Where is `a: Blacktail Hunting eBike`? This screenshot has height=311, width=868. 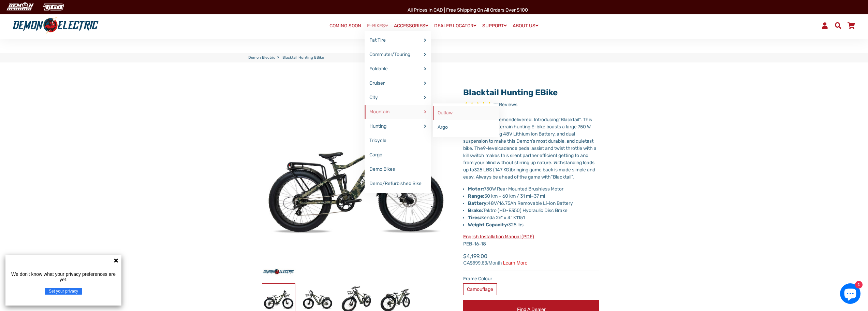 a: Blacktail Hunting eBike is located at coordinates (510, 92).